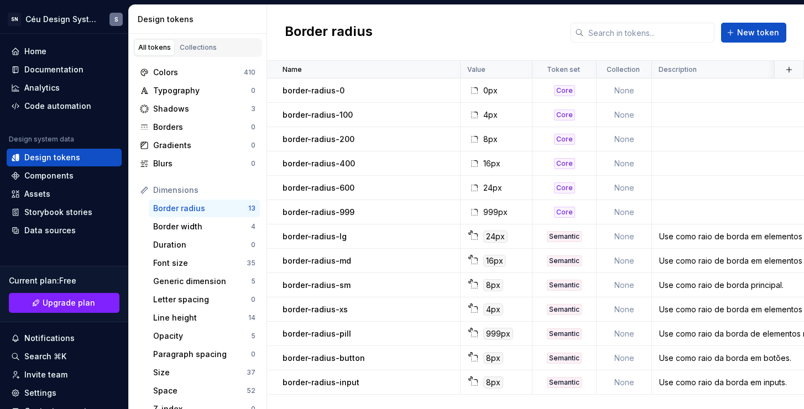  Describe the element at coordinates (204, 227) in the screenshot. I see `a: Border width4` at that location.